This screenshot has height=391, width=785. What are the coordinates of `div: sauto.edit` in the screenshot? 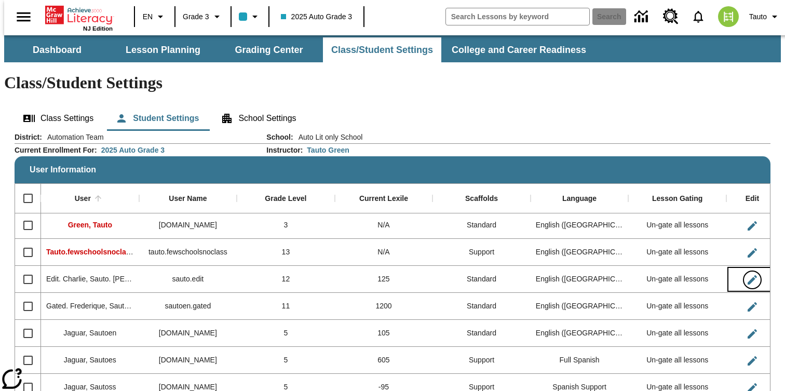 It's located at (188, 279).